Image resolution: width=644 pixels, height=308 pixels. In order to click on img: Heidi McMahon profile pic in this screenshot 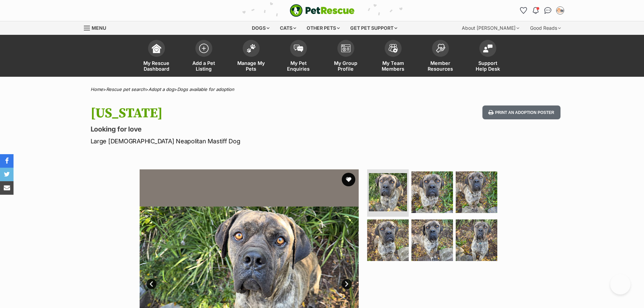, I will do `click(560, 10)`.